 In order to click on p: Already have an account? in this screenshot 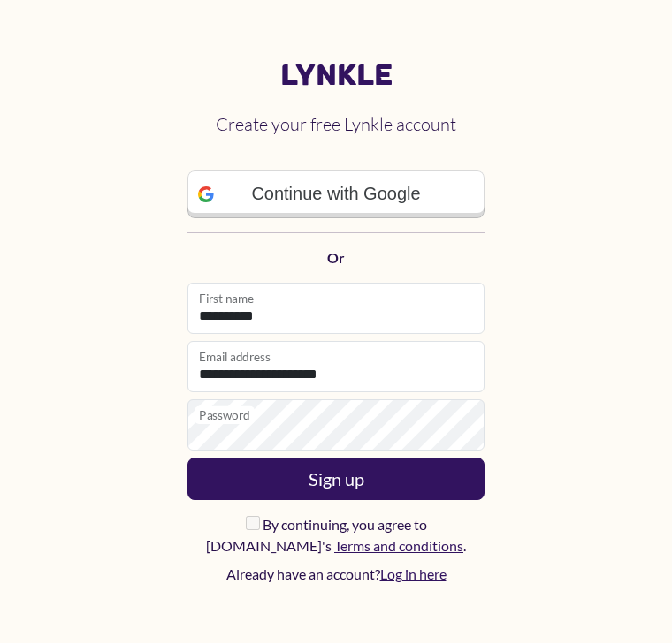, I will do `click(336, 575)`.